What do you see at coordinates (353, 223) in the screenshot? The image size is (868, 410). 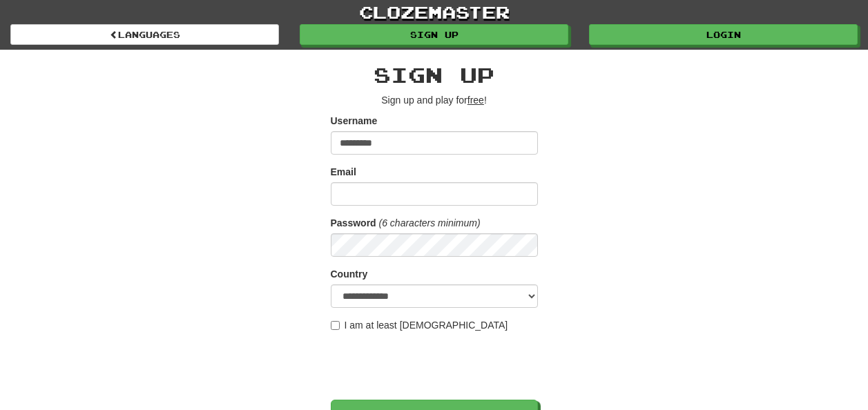 I see `label: Password` at bounding box center [353, 223].